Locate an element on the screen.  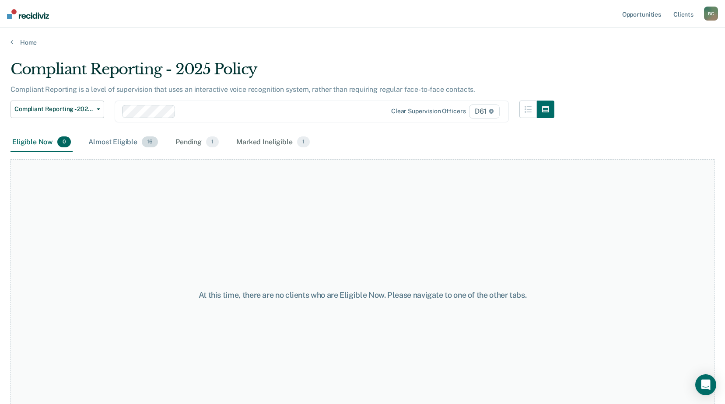
div: Clear supervision officers is located at coordinates (428, 111).